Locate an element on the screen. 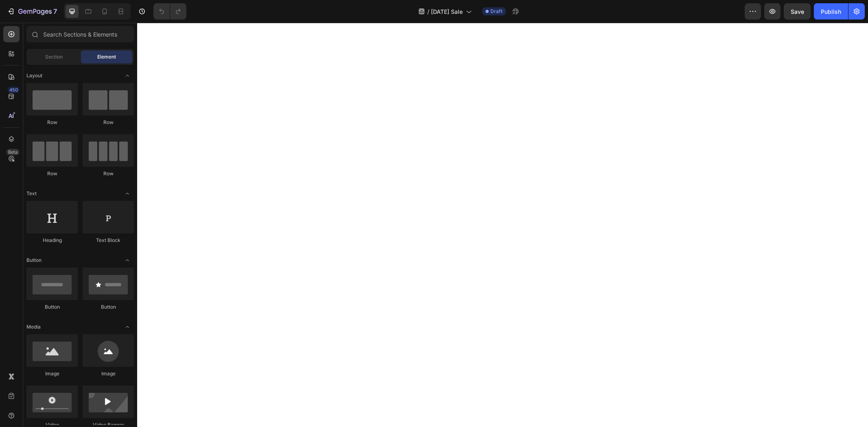  span: Draft is located at coordinates (496, 11).